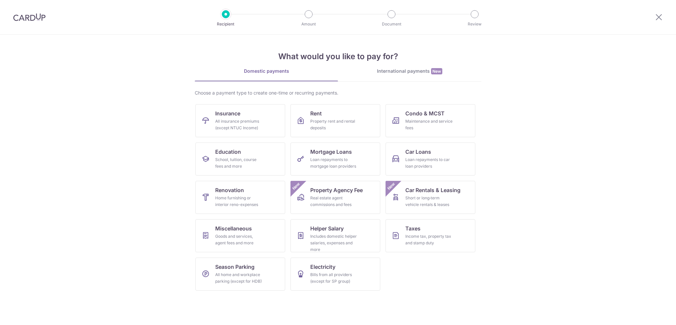  What do you see at coordinates (429, 239) in the screenshot?
I see `div: Income tax, property tax and stamp duty` at bounding box center [429, 239].